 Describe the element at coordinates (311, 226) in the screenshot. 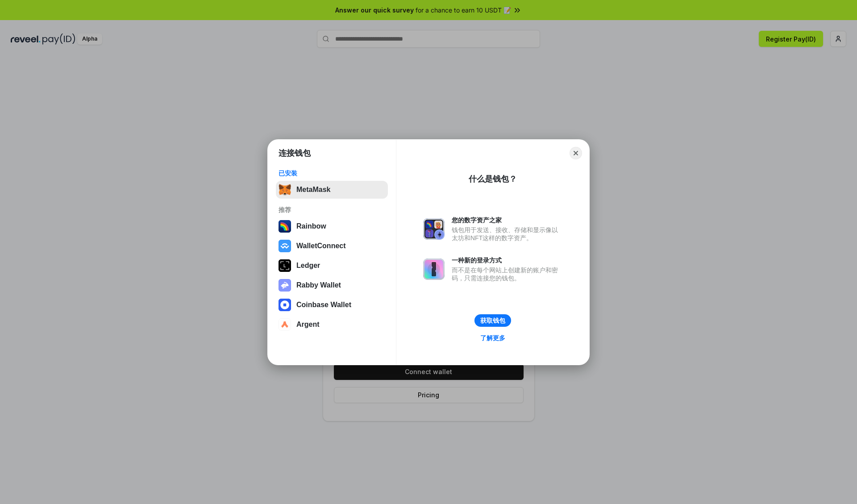

I see `div: Rainbow` at that location.